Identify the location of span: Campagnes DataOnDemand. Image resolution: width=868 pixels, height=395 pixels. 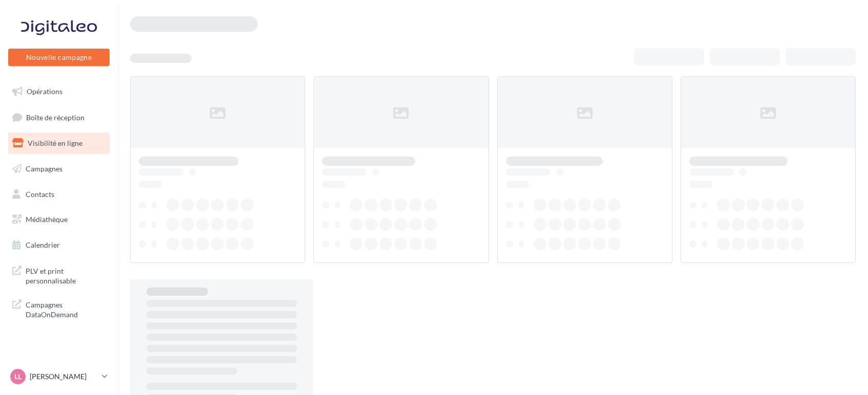
(66, 309).